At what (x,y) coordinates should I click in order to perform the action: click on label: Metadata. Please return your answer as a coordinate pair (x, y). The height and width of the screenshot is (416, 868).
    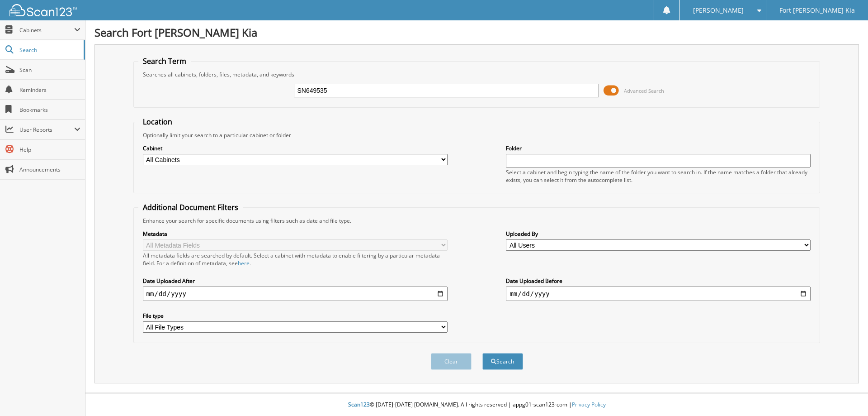
    Looking at the image, I should click on (295, 233).